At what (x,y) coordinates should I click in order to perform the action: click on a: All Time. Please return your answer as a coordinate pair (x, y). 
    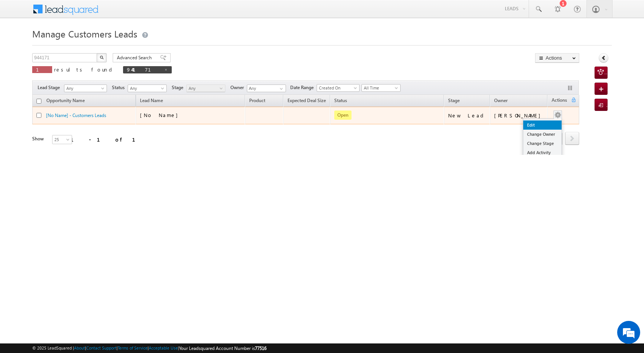
    Looking at the image, I should click on (381, 88).